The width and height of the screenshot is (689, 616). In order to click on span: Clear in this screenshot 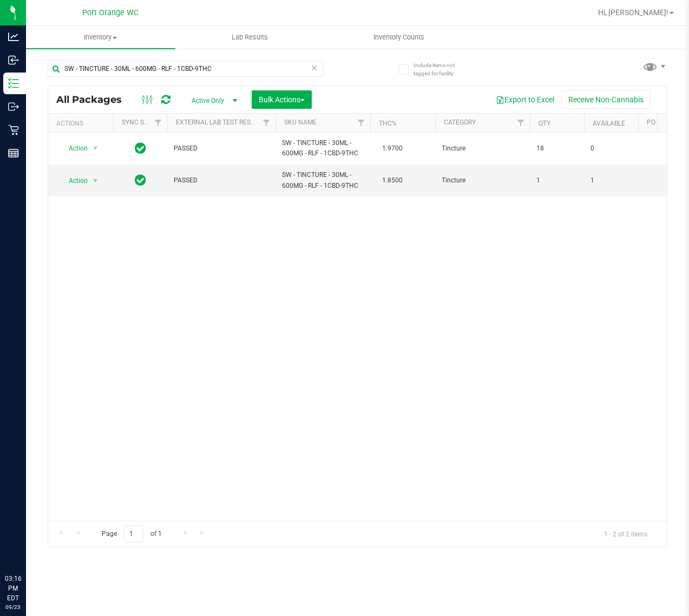, I will do `click(314, 68)`.